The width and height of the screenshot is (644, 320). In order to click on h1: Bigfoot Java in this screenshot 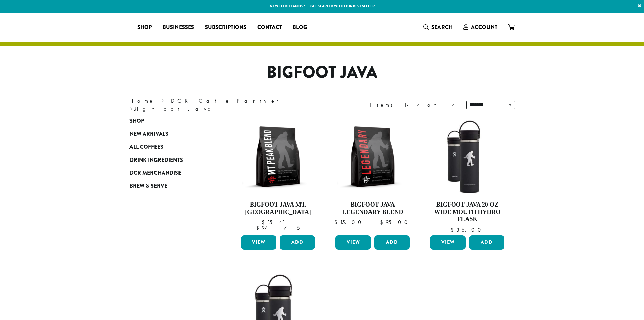, I will do `click(322, 72)`.